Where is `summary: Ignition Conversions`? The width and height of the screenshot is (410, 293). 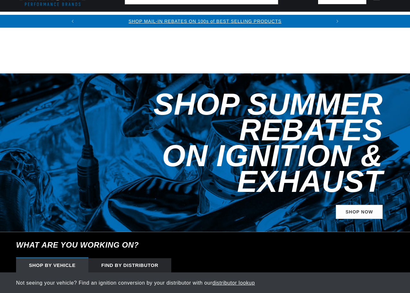 summary: Ignition Conversions is located at coordinates (51, 19).